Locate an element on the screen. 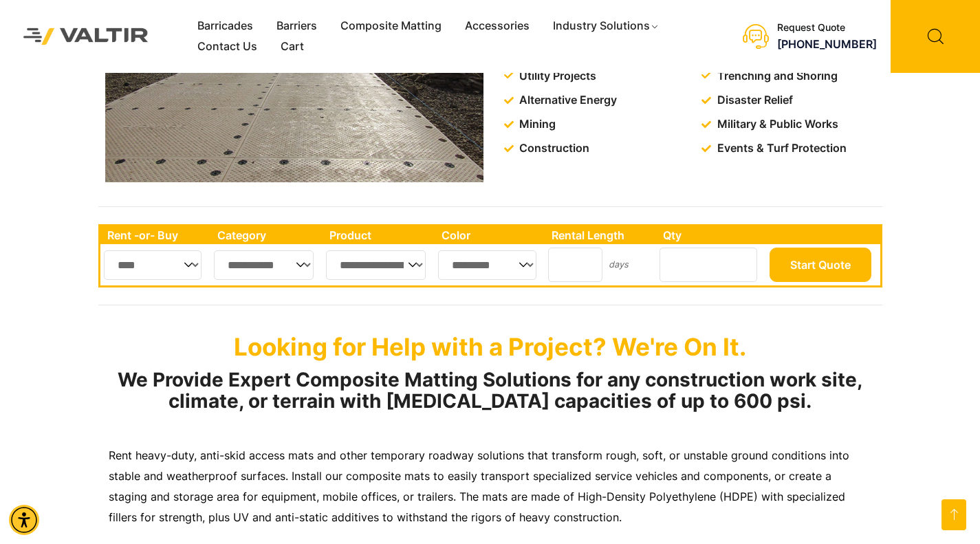 The height and width of the screenshot is (544, 980). a: Accessories is located at coordinates (497, 26).